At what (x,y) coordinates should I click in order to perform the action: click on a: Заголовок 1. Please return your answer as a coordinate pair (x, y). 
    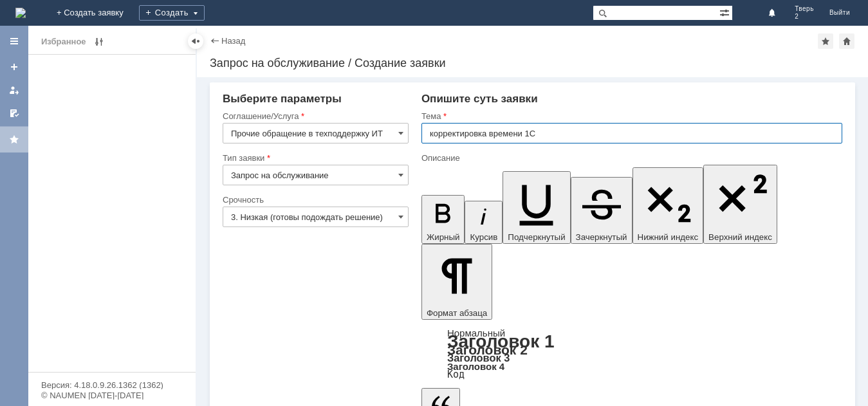
    Looking at the image, I should click on (501, 341).